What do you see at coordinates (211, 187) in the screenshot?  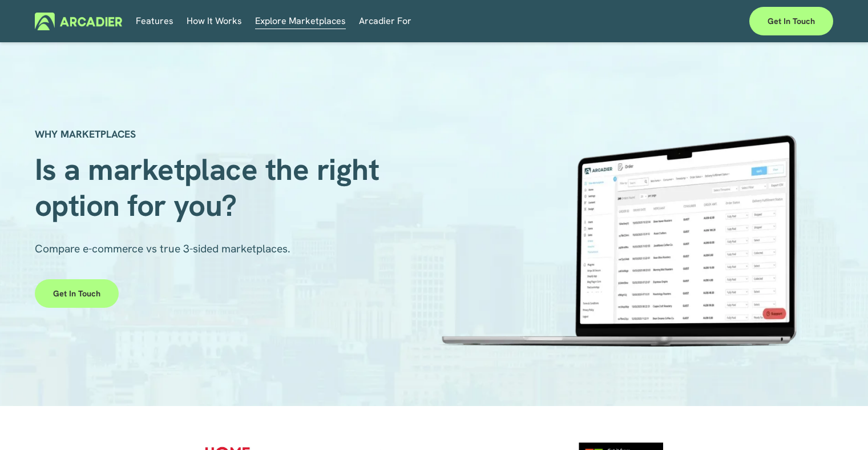 I see `span: Is a marketplace the right option for you?` at bounding box center [211, 187].